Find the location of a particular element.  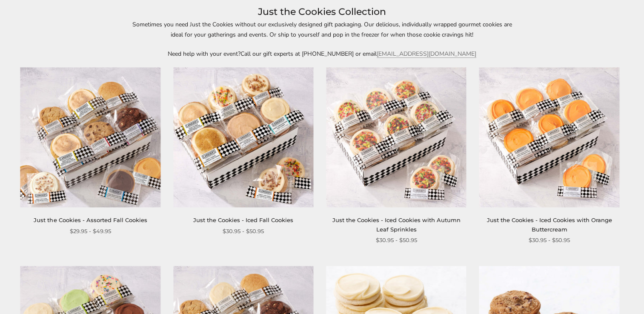

img: Just the Cookies - Iced Cookies with Orange Buttercream is located at coordinates (549, 137).